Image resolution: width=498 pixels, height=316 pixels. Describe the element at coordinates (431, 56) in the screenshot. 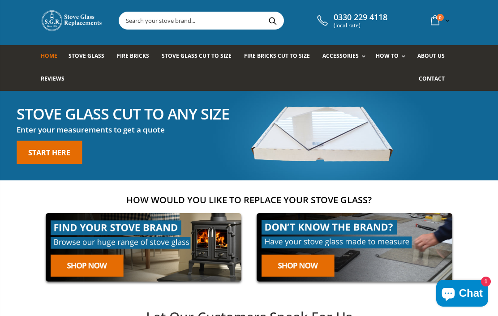

I see `span: About us` at that location.